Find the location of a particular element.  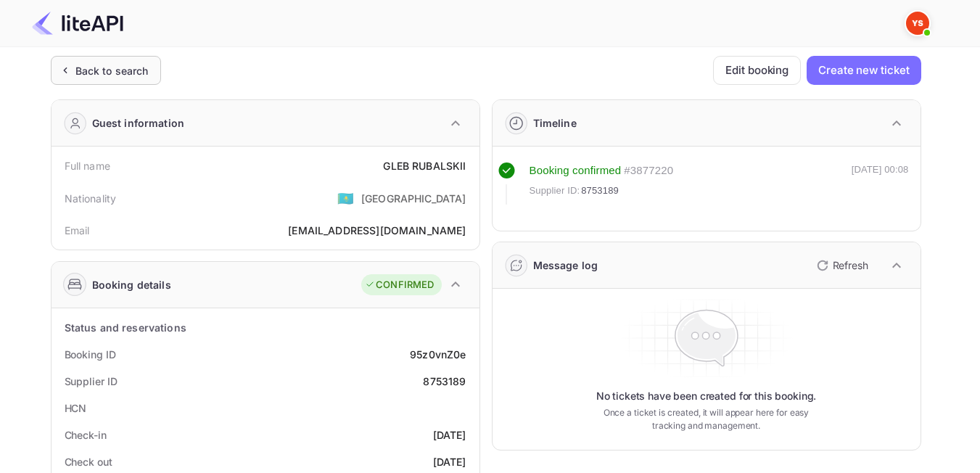

div: Guest information is located at coordinates (138, 123).